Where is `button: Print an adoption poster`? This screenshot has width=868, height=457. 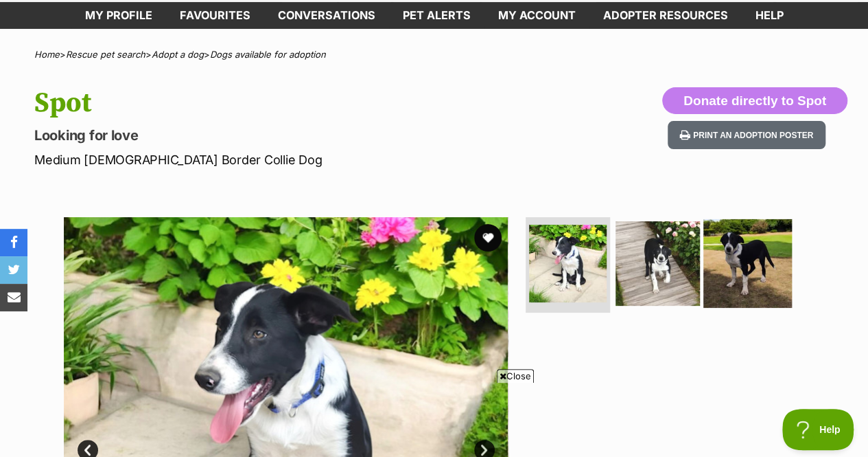
button: Print an adoption poster is located at coordinates (747, 135).